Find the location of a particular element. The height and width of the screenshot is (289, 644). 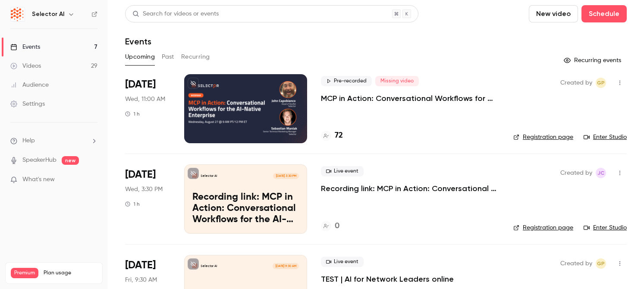

a: TEST | AI for Network Leaders online is located at coordinates (387, 279).